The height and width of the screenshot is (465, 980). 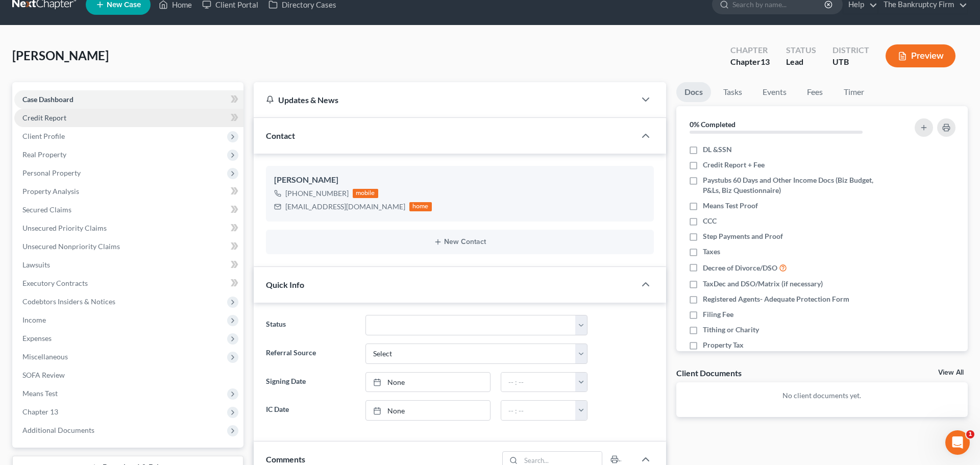 What do you see at coordinates (822, 396) in the screenshot?
I see `p: No client documents yet.` at bounding box center [822, 396].